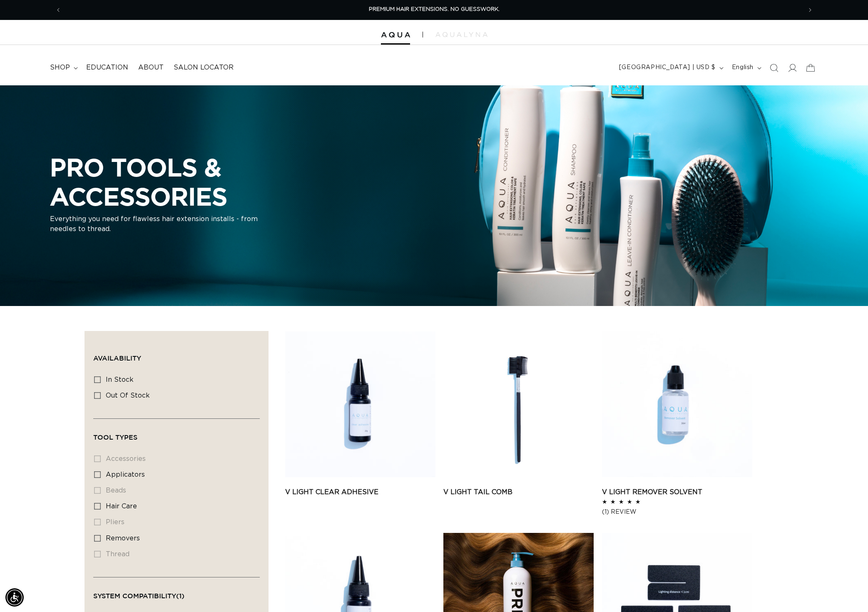 This screenshot has height=612, width=868. What do you see at coordinates (115, 436) in the screenshot?
I see `span: Tool Types` at bounding box center [115, 436].